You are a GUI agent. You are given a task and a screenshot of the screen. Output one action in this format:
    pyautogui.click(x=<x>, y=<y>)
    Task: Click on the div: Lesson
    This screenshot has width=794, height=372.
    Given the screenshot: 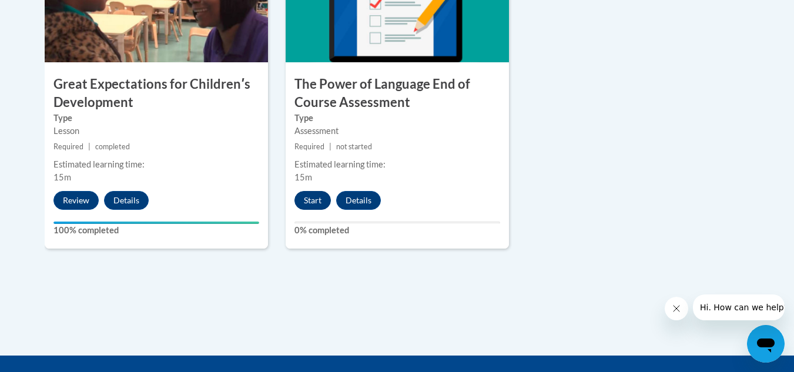 What is the action you would take?
    pyautogui.click(x=156, y=131)
    